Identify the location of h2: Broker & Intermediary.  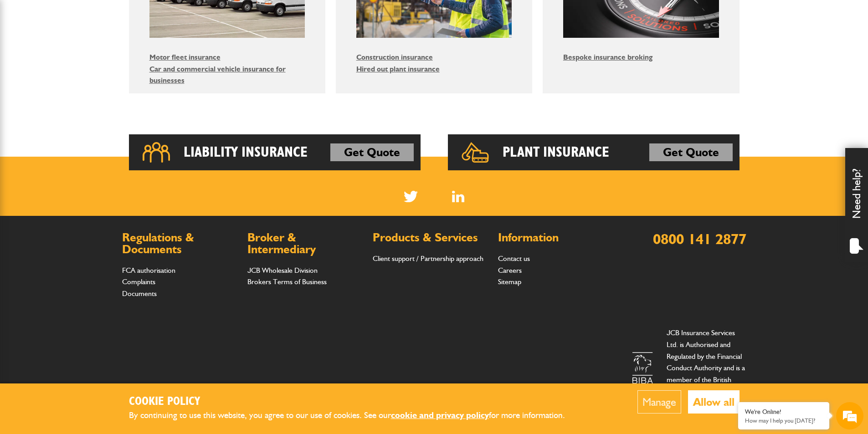
(305, 243).